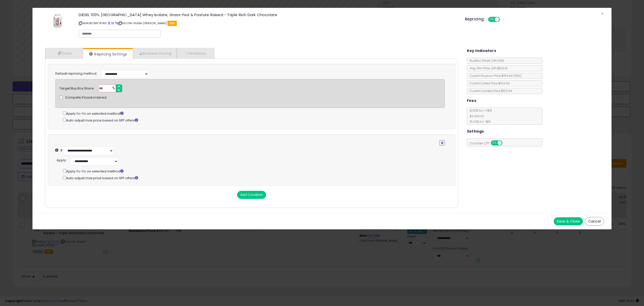  I want to click on a: BuyBox page, so click(109, 23).